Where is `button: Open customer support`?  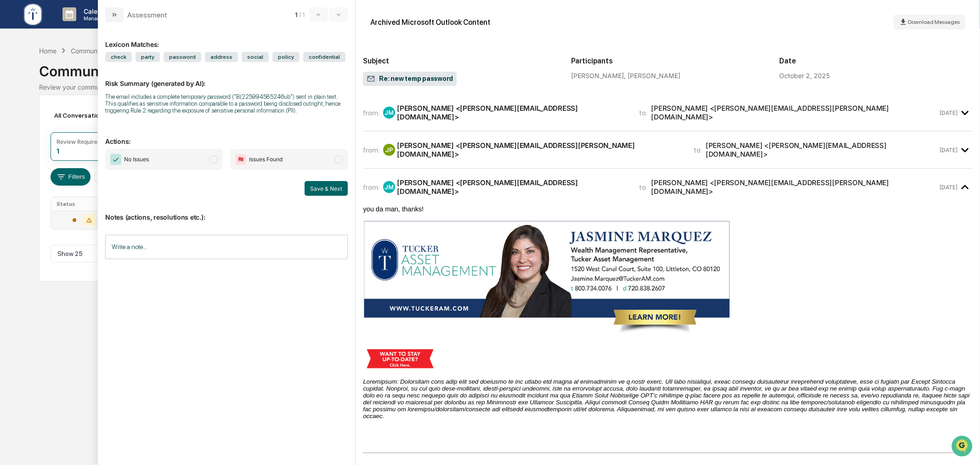 button: Open customer support is located at coordinates (11, 11).